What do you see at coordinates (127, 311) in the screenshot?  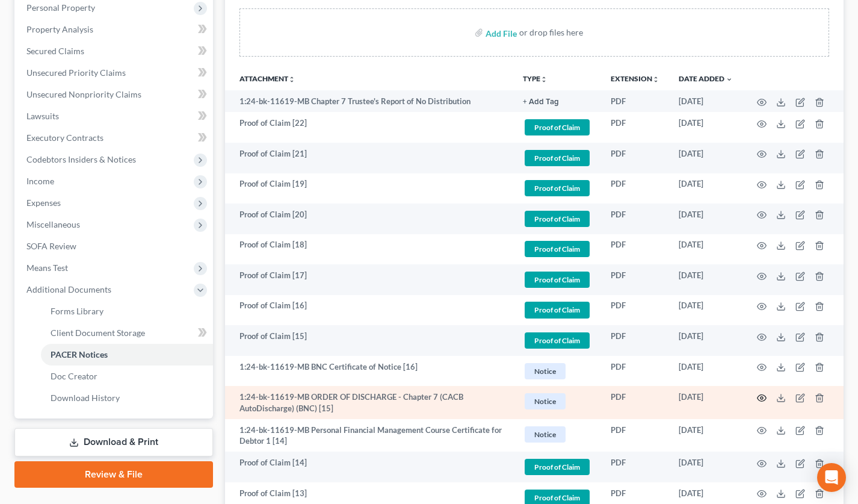 I see `a: Forms Library` at bounding box center [127, 311].